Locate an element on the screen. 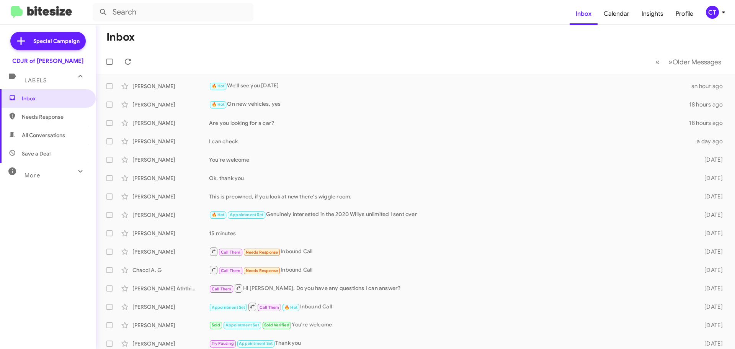 Image resolution: width=735 pixels, height=349 pixels. div: a day ago is located at coordinates (711, 141).